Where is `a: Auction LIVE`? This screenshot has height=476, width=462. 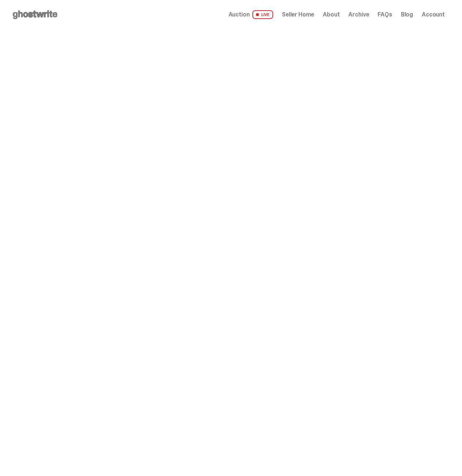 a: Auction LIVE is located at coordinates (251, 15).